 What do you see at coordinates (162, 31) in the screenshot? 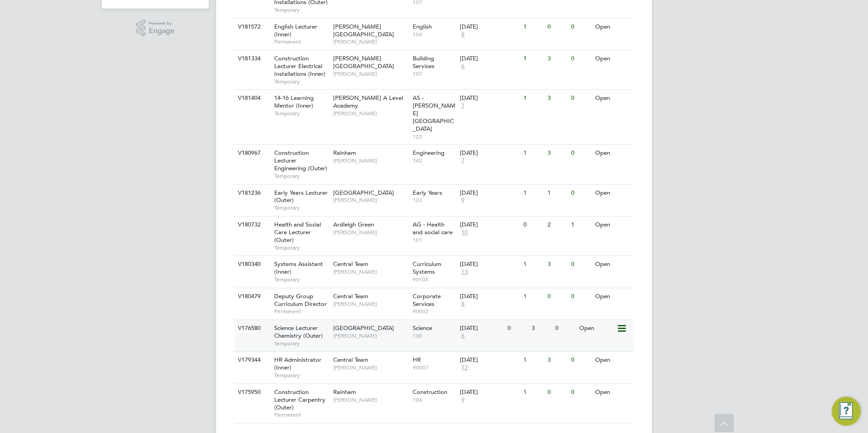
I see `span: Engage` at bounding box center [162, 31].